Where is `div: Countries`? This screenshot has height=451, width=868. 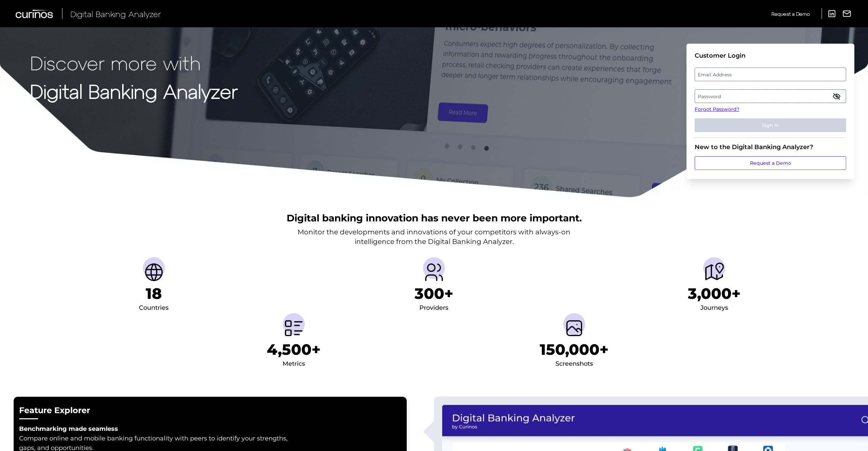 div: Countries is located at coordinates (154, 308).